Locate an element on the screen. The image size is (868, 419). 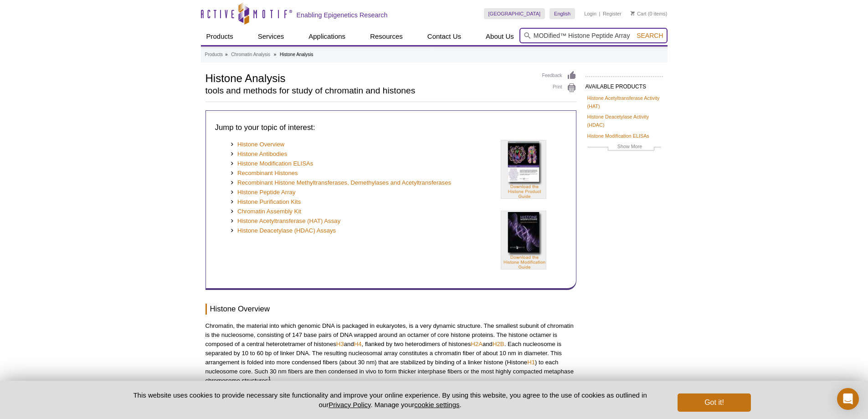
a: Privacy Policy is located at coordinates (350, 404).